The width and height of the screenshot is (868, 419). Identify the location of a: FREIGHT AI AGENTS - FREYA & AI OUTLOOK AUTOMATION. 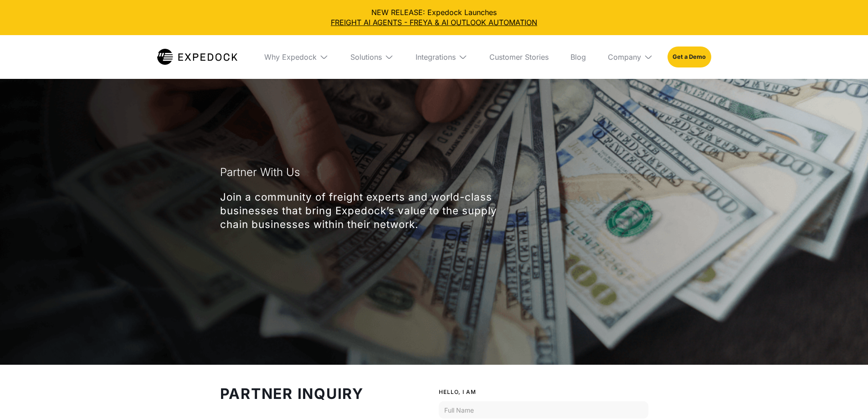
(434, 22).